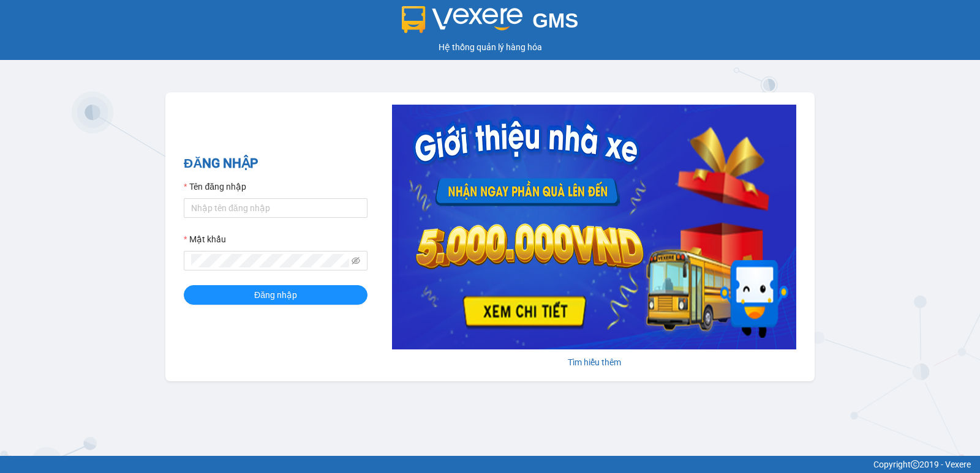 Image resolution: width=980 pixels, height=473 pixels. Describe the element at coordinates (276, 295) in the screenshot. I see `span: Đăng nhập` at that location.